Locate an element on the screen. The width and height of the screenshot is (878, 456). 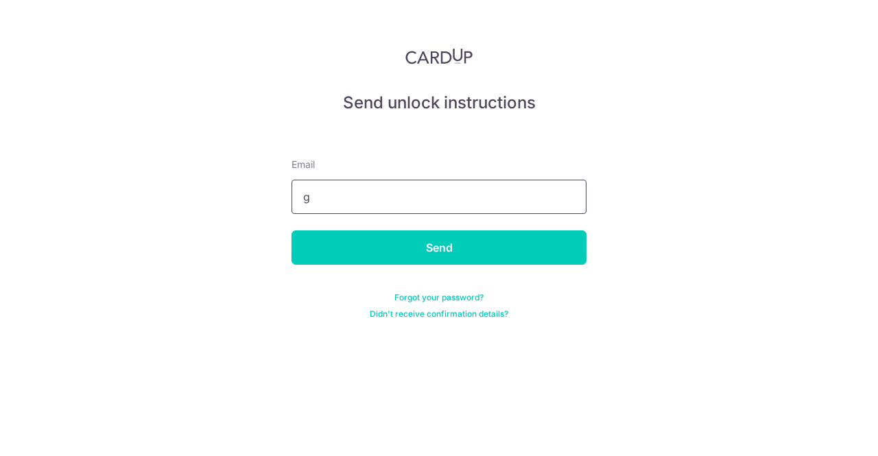
input: Enter your Email is located at coordinates (439, 197).